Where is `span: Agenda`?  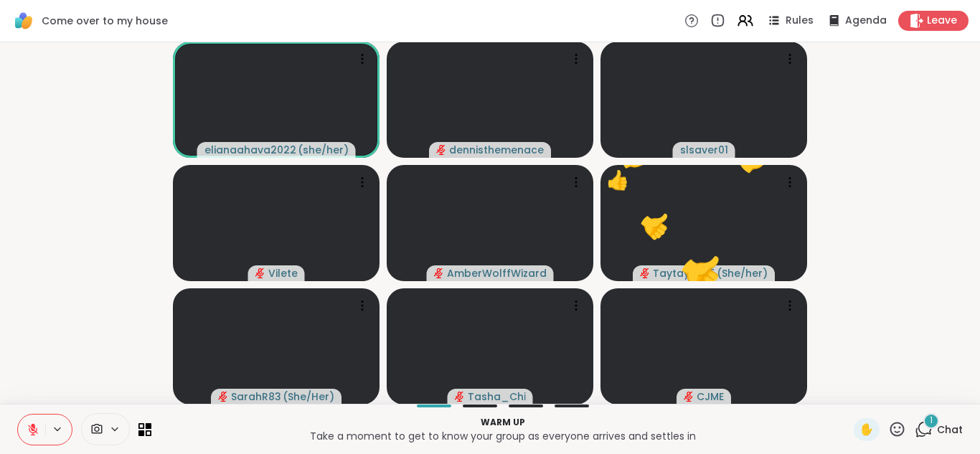
span: Agenda is located at coordinates (865, 21).